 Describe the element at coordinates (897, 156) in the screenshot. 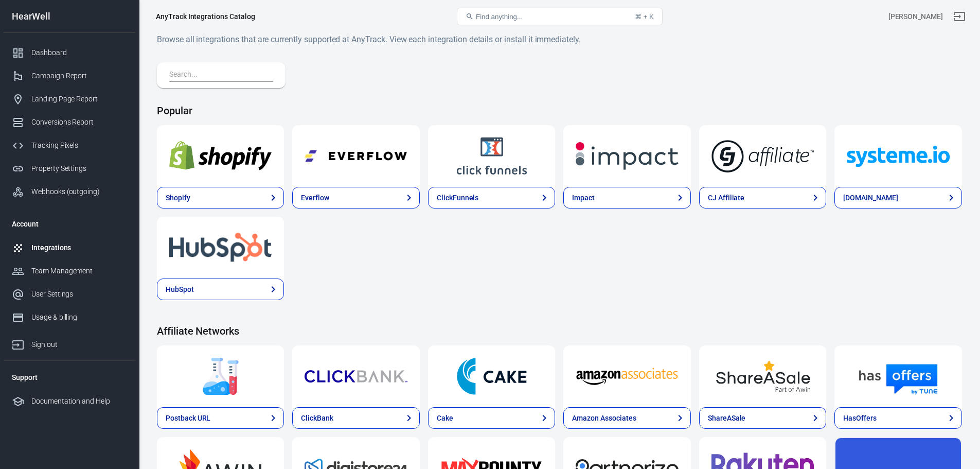

I see `img: Systeme.io` at that location.